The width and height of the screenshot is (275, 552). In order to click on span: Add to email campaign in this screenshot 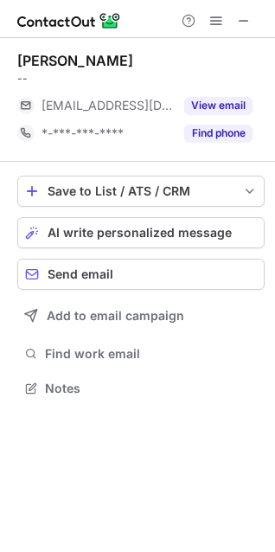, I will do `click(115, 316)`.